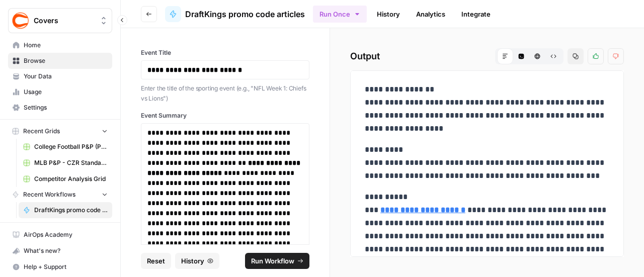  Describe the element at coordinates (65, 107) in the screenshot. I see `span: Settings` at that location.